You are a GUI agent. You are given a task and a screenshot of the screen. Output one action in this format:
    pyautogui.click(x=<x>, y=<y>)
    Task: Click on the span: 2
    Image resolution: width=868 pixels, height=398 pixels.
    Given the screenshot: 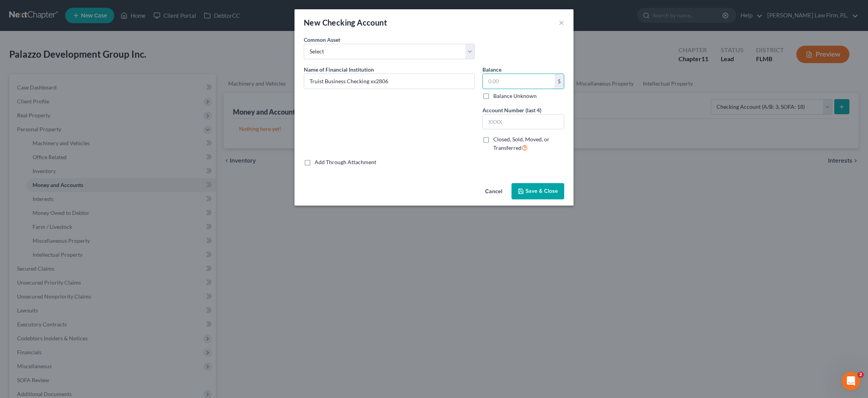 What is the action you would take?
    pyautogui.click(x=861, y=375)
    